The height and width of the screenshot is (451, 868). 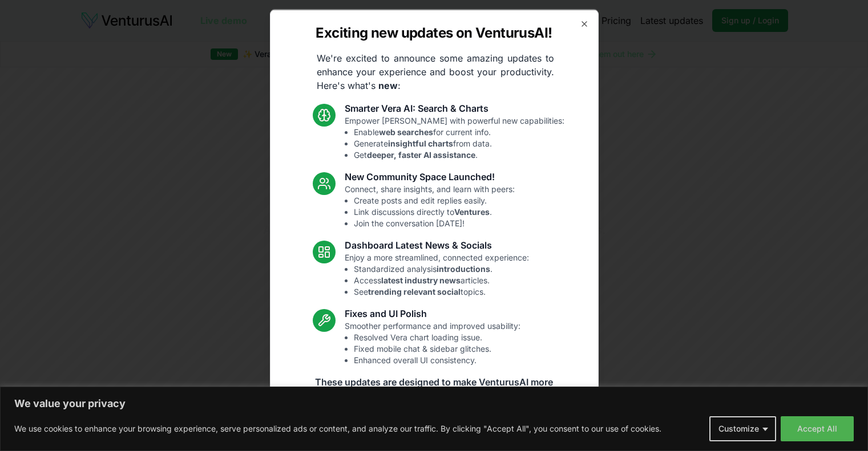 I want to click on h3: Dashboard Latest News & Socials, so click(x=436, y=245).